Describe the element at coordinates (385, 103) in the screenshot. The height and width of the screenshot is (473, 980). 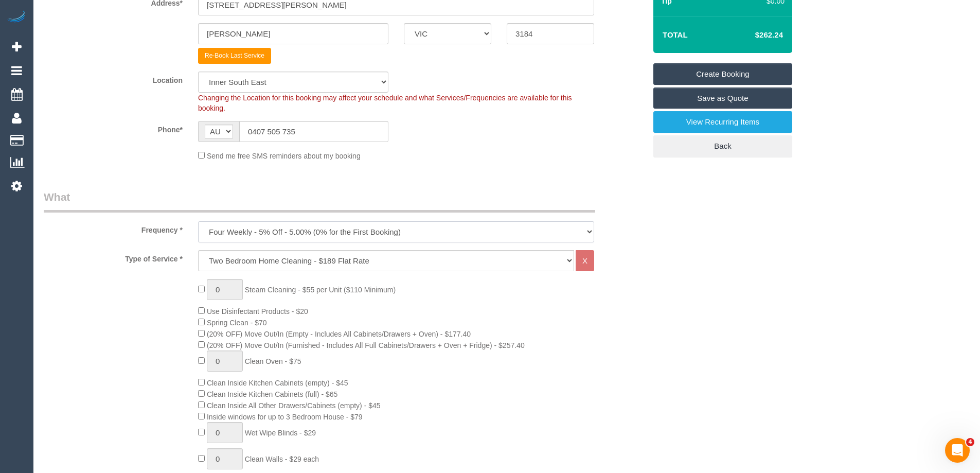
I see `span: Changing the Location for this booking may affect your schedule and what Services/Frequencies are...` at that location.